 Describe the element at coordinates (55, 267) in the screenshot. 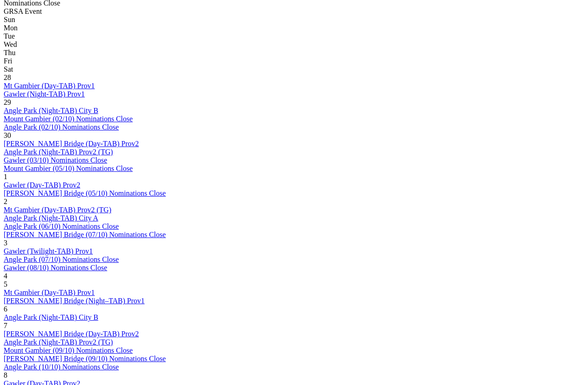

I see `a: Gawler (08/10) Nominations Close` at that location.